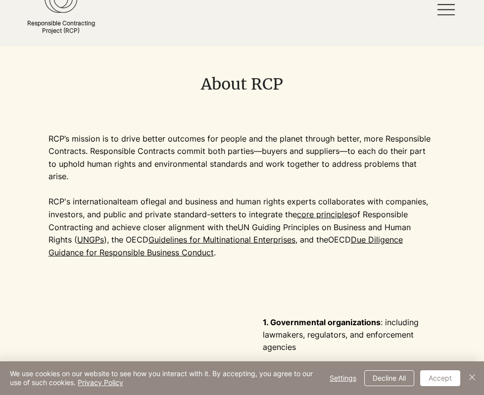 The width and height of the screenshot is (484, 395). What do you see at coordinates (226, 246) in the screenshot?
I see `a: Due Diligence Guidance for Responsible Business Conduct` at bounding box center [226, 246].